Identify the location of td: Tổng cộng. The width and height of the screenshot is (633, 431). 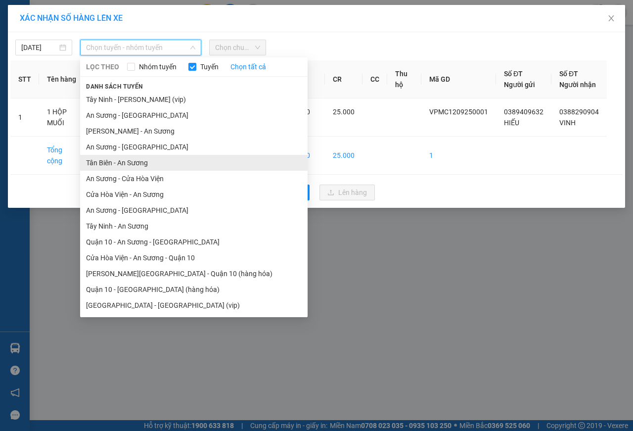
(62, 155).